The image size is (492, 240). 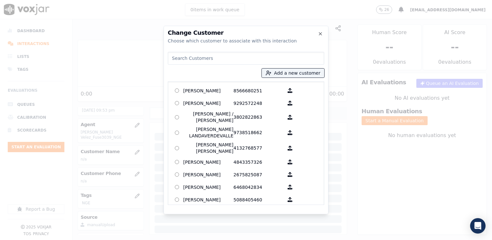 I want to click on p: 9738518662, so click(x=259, y=133).